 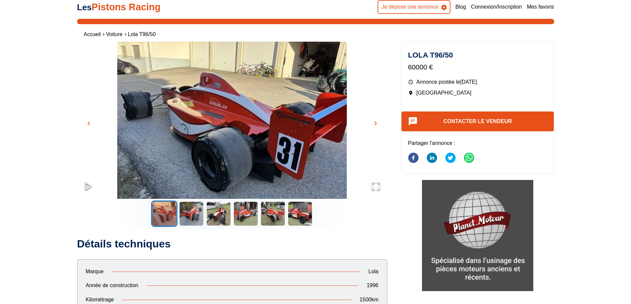 I want to click on div: Go to Slide 1, so click(x=232, y=120).